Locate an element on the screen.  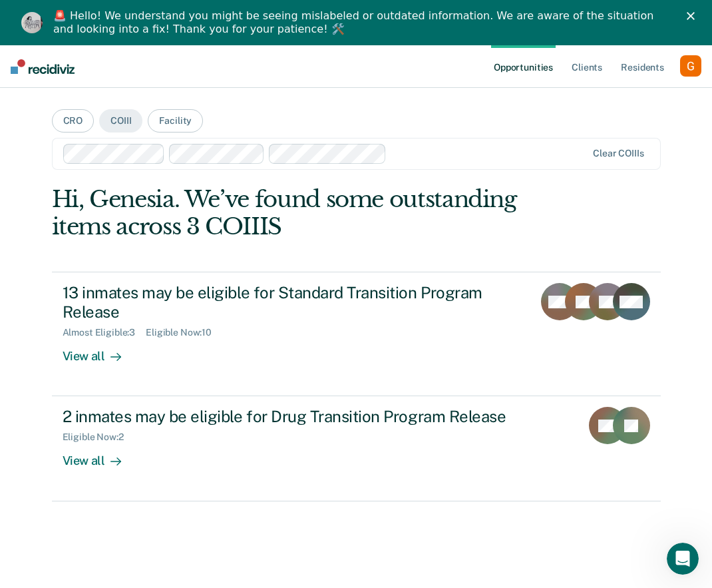
a: Clients is located at coordinates (587, 67).